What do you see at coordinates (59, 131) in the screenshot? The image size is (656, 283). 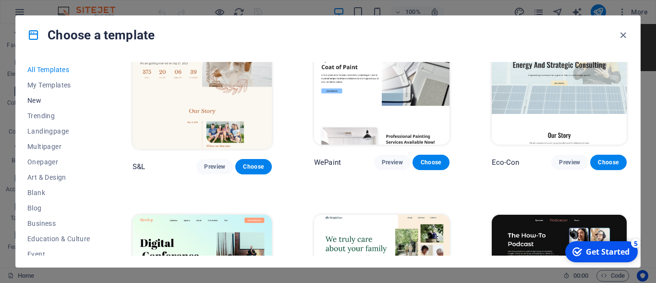 I see `button: Landingpage` at bounding box center [59, 131].